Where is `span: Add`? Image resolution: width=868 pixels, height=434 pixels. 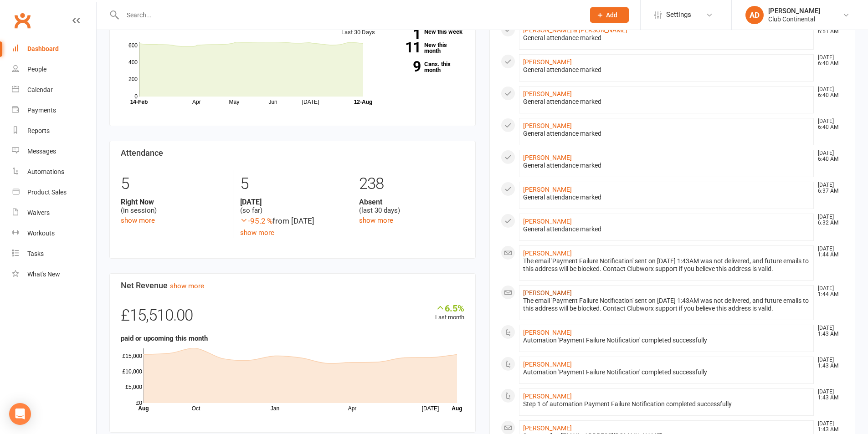
span: Add is located at coordinates (611, 15).